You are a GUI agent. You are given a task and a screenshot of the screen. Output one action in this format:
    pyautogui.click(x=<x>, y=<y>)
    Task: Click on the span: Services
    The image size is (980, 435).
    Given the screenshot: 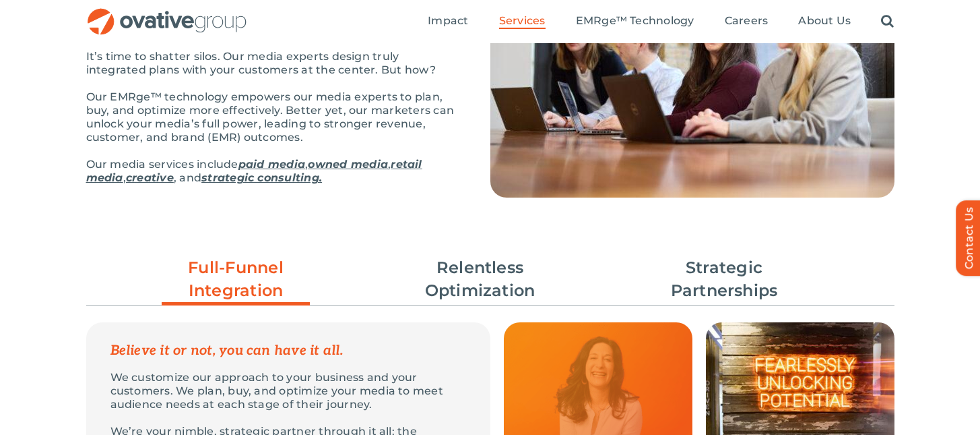 What is the action you would take?
    pyautogui.click(x=522, y=20)
    